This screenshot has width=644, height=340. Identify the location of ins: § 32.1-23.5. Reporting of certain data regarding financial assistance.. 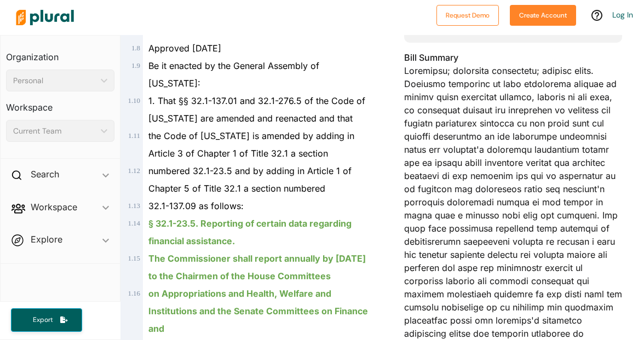
(250, 232).